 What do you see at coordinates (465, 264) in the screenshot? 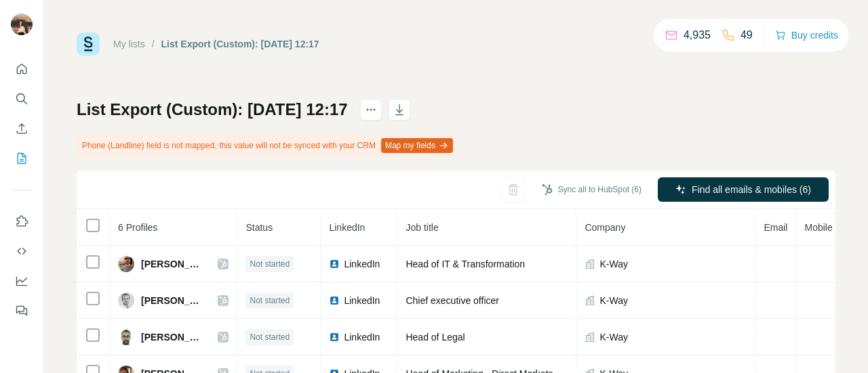
I see `span: Head of IT & Transformation` at bounding box center [465, 264].